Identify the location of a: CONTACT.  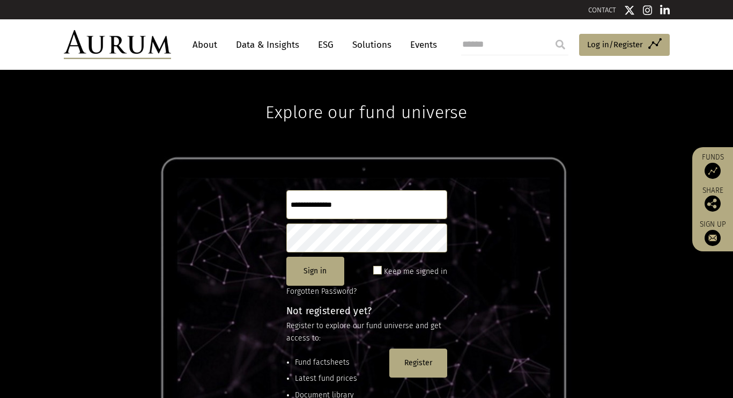
(602, 10).